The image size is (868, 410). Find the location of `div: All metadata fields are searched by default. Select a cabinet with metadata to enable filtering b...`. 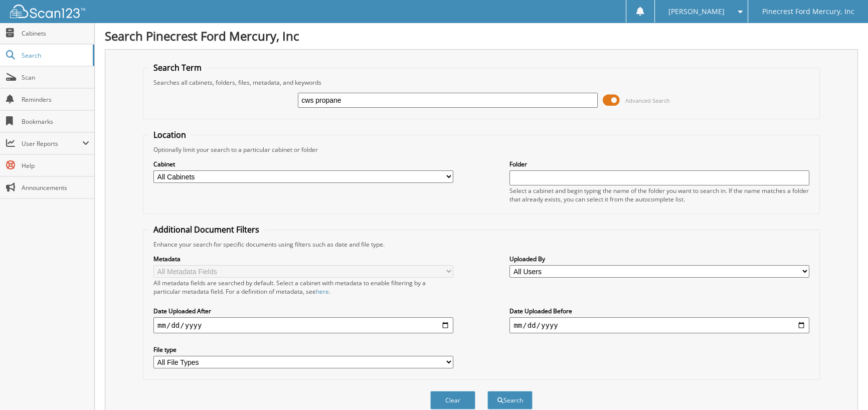

div: All metadata fields are searched by default. Select a cabinet with metadata to enable filtering b... is located at coordinates (303, 287).